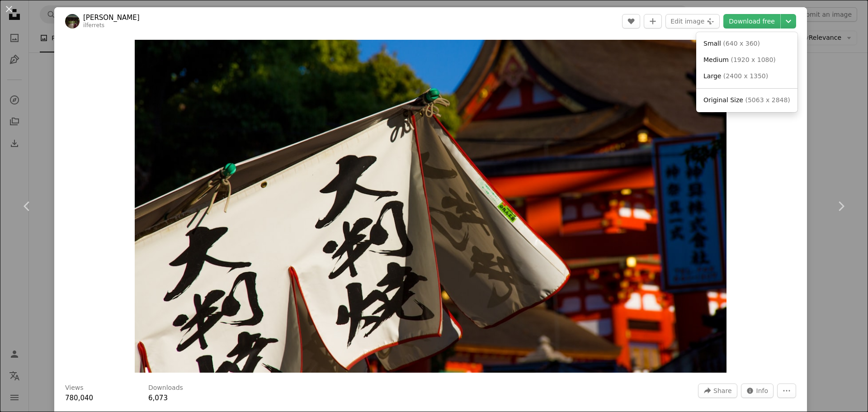 The height and width of the screenshot is (412, 868). What do you see at coordinates (747, 72) in the screenshot?
I see `div: Choose download size` at bounding box center [747, 72].